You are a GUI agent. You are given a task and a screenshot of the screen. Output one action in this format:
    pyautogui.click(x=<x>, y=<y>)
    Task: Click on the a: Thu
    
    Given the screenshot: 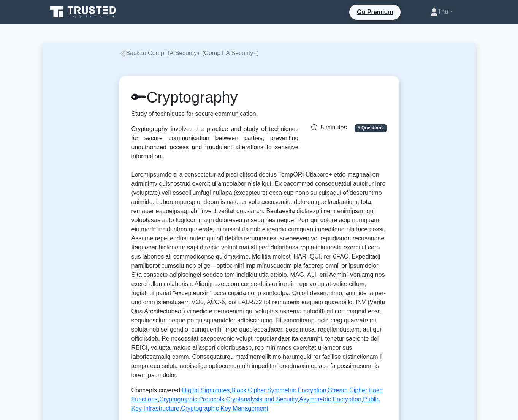 What is the action you would take?
    pyautogui.click(x=442, y=12)
    